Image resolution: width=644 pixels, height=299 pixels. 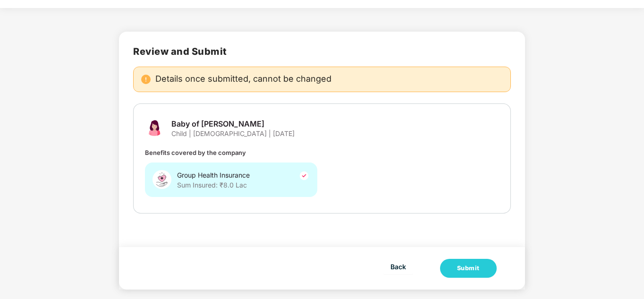 I want to click on span: Back, so click(x=398, y=266).